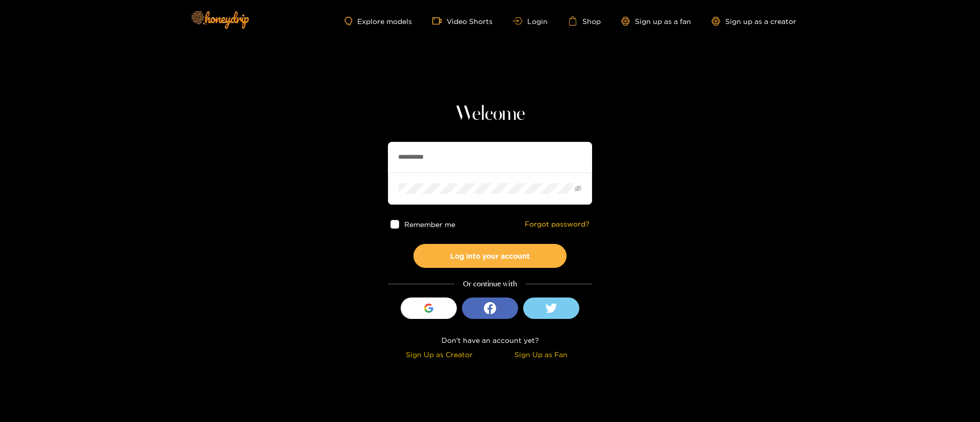 The height and width of the screenshot is (422, 980). Describe the element at coordinates (557, 224) in the screenshot. I see `a: Forgot password?` at that location.